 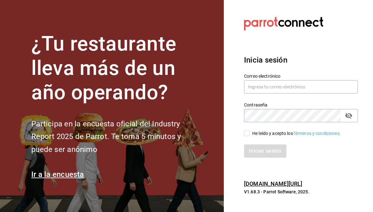 What do you see at coordinates (301, 192) in the screenshot?
I see `p: V1.68.3 - Parrot Software, 2025.` at bounding box center [301, 192].